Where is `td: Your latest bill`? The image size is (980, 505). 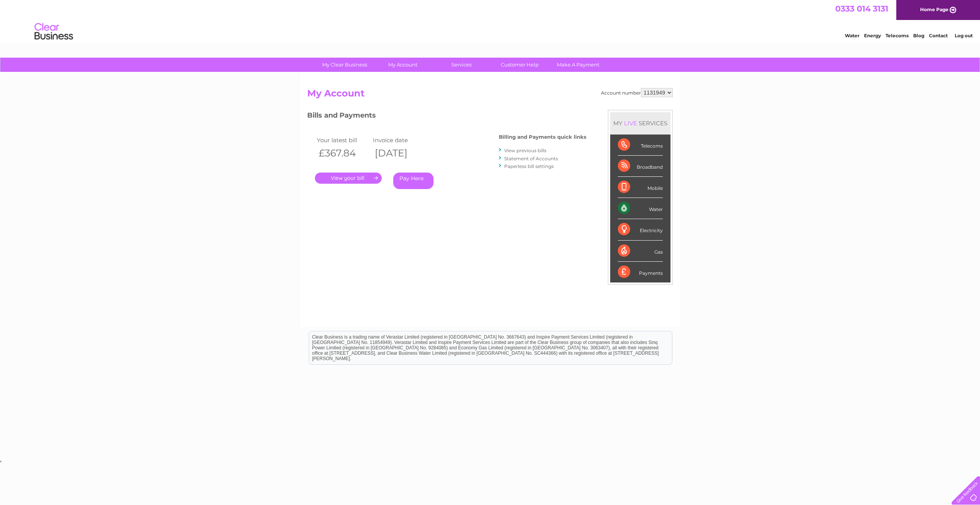 td: Your latest bill is located at coordinates (343, 140).